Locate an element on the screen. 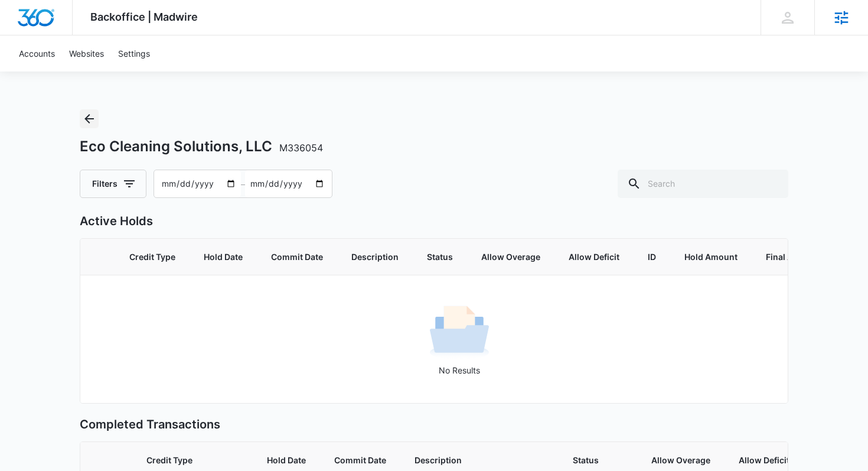 This screenshot has width=868, height=471. img: No Results is located at coordinates (460, 331).